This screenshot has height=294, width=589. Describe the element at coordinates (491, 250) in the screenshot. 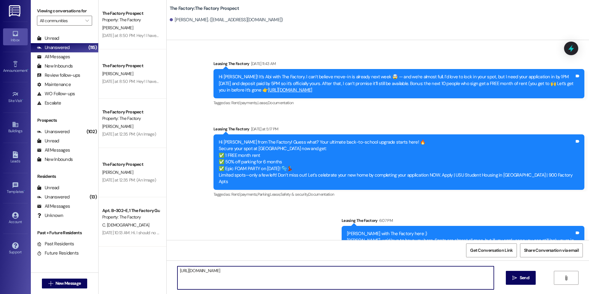

I see `span: Get Conversation Link` at that location.